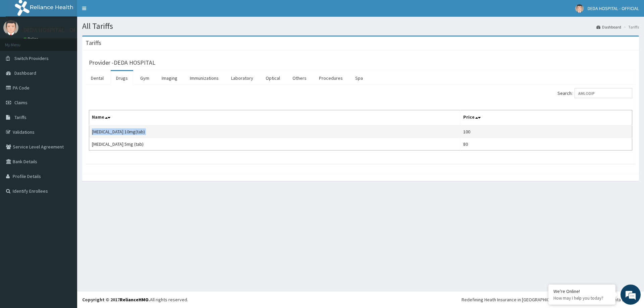 The height and width of the screenshot is (308, 644). I want to click on td: 80, so click(546, 144).